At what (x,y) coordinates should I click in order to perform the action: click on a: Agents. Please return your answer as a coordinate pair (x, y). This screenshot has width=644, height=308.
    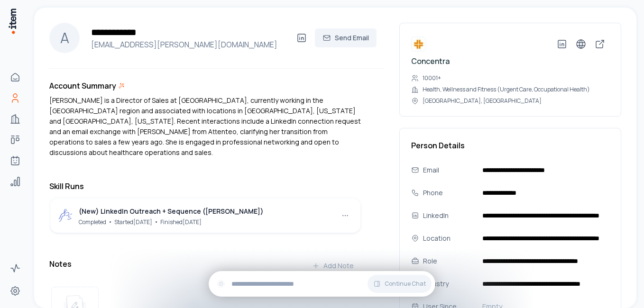
    Looking at the image, I should click on (15, 161).